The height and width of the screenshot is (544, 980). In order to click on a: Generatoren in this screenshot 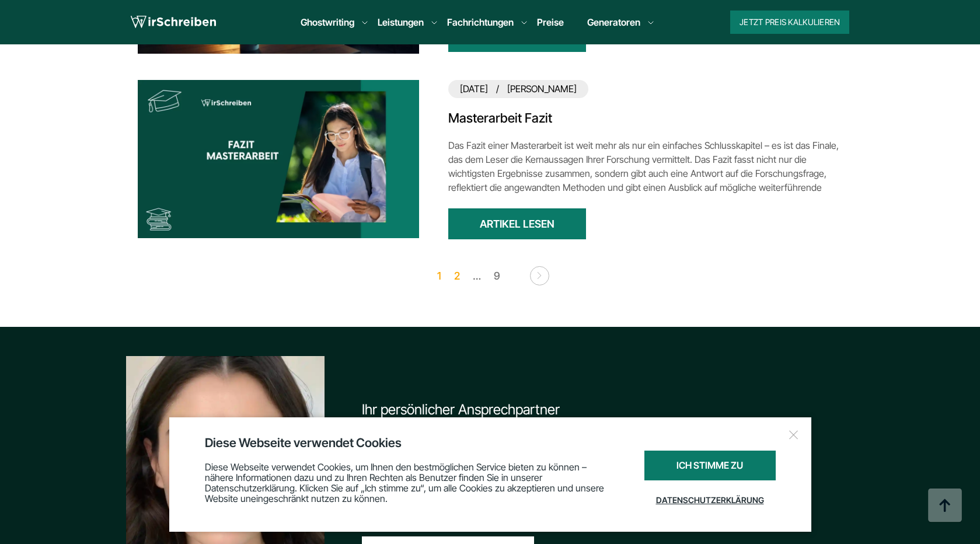, I will do `click(614, 22)`.